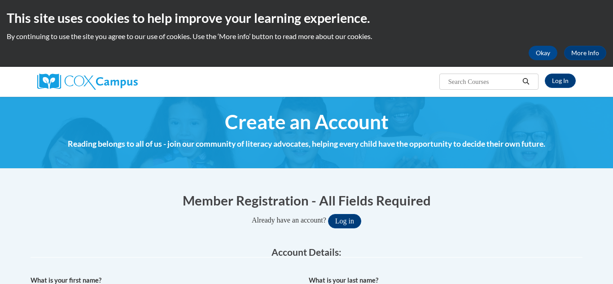 The image size is (613, 284). What do you see at coordinates (307, 144) in the screenshot?
I see `h4: Reading belongs to all of us - join our community of literacy advocates, helping every child have...` at bounding box center [307, 144].